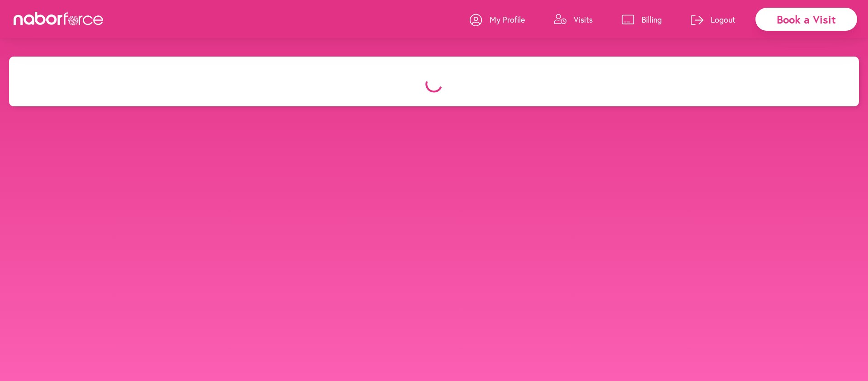 This screenshot has width=868, height=381. Describe the element at coordinates (723, 19) in the screenshot. I see `p: Logout` at that location.